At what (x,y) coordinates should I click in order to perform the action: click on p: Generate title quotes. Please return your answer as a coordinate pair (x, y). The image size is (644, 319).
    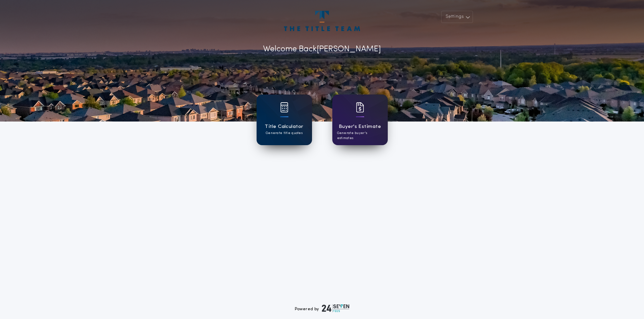
    Looking at the image, I should click on (284, 133).